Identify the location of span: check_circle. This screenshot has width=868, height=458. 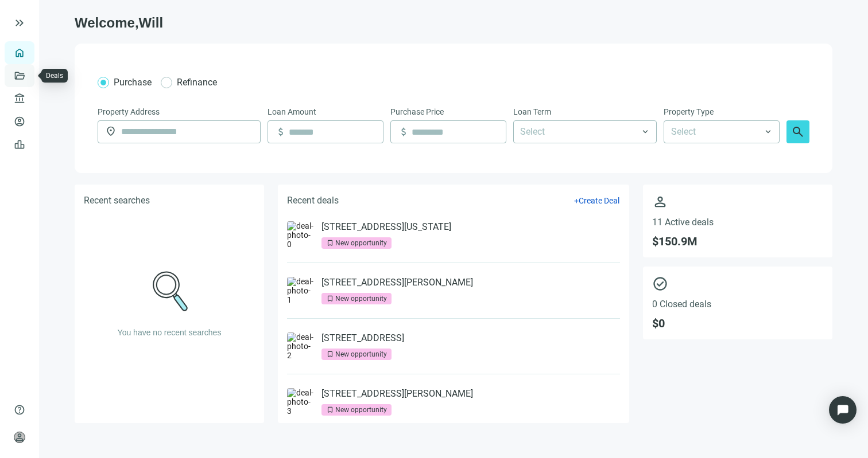
(738, 284).